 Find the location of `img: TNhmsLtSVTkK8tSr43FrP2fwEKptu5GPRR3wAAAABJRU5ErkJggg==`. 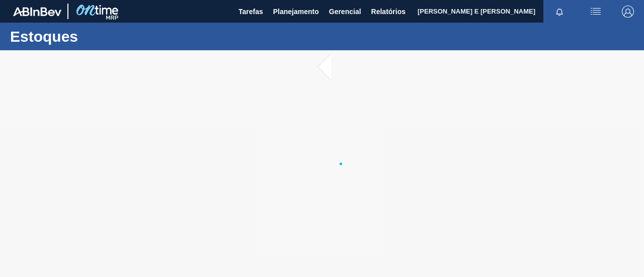

img: TNhmsLtSVTkK8tSr43FrP2fwEKptu5GPRR3wAAAABJRU5ErkJggg== is located at coordinates (37, 11).